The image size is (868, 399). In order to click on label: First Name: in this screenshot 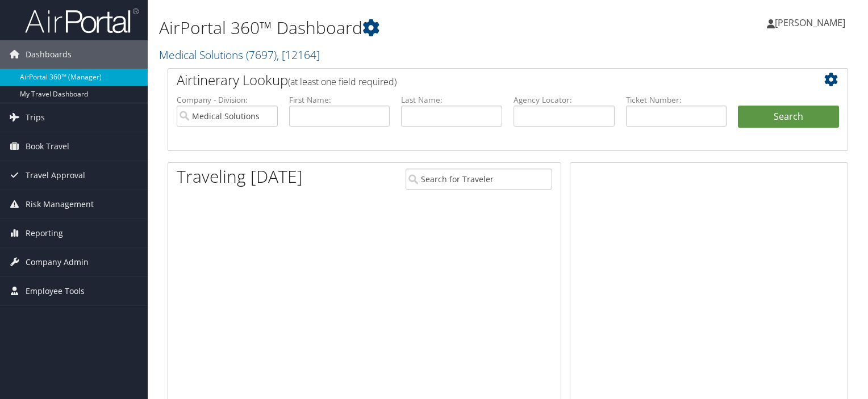, I will do `click(340, 100)`.